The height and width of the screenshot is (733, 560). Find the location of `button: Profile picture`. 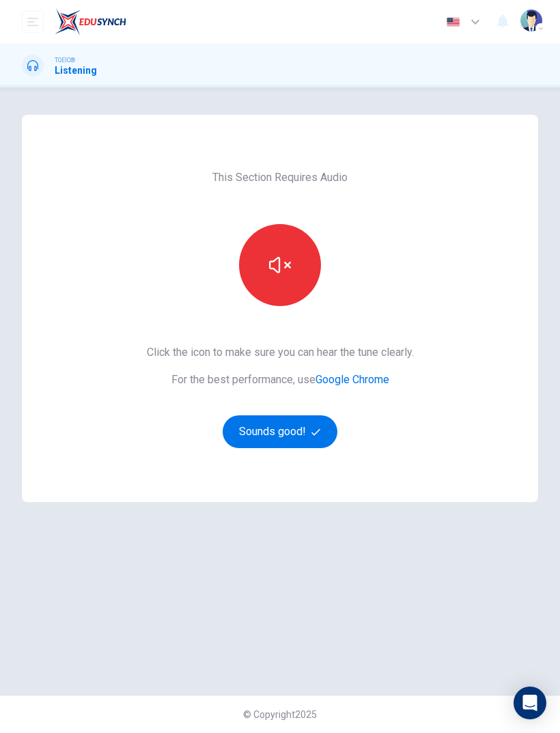

button: Profile picture is located at coordinates (531, 20).